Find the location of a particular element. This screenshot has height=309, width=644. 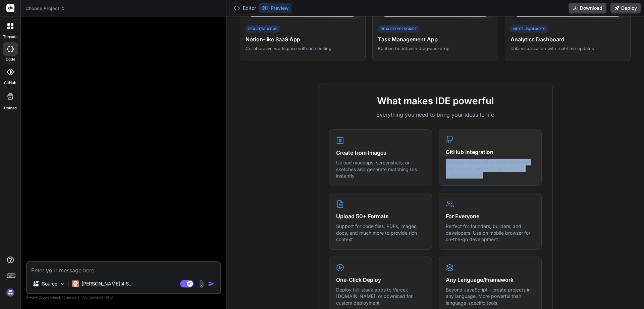

label: code is located at coordinates (10, 59).